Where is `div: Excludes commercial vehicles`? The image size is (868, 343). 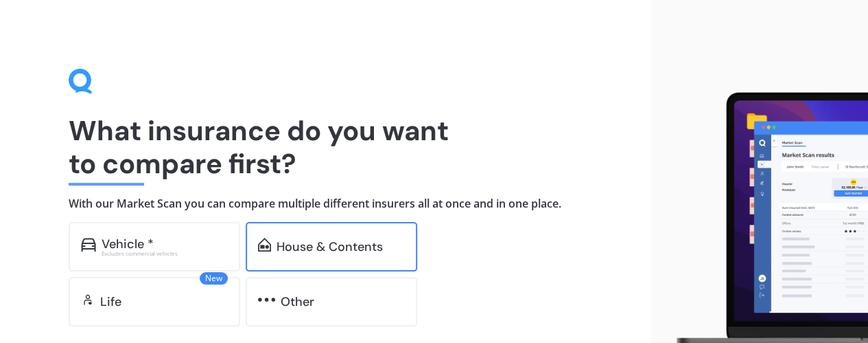
div: Excludes commercial vehicles is located at coordinates (165, 254).